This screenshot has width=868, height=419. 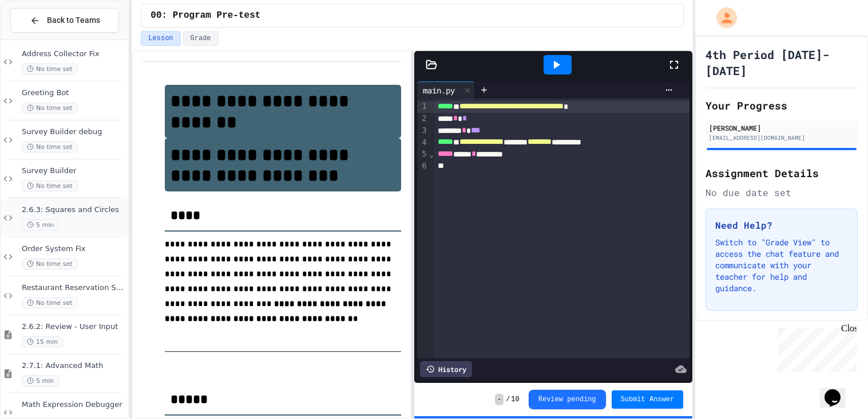 I want to click on button: Review pending, so click(x=567, y=399).